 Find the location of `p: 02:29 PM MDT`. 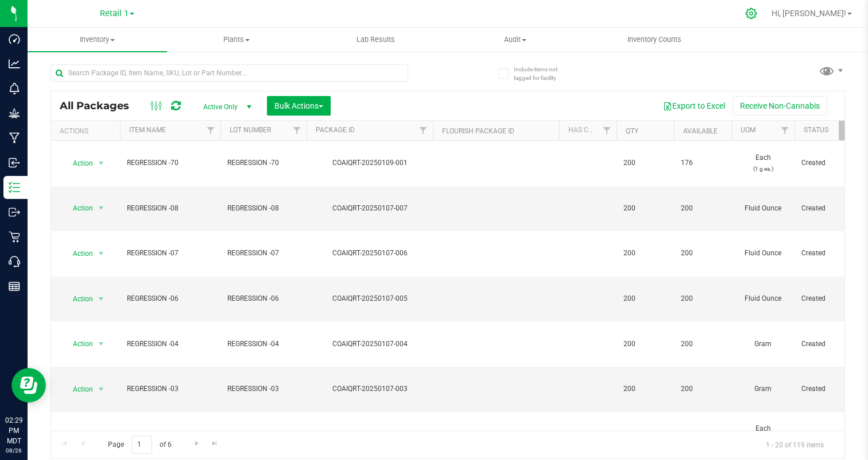

p: 02:29 PM MDT is located at coordinates (14, 431).